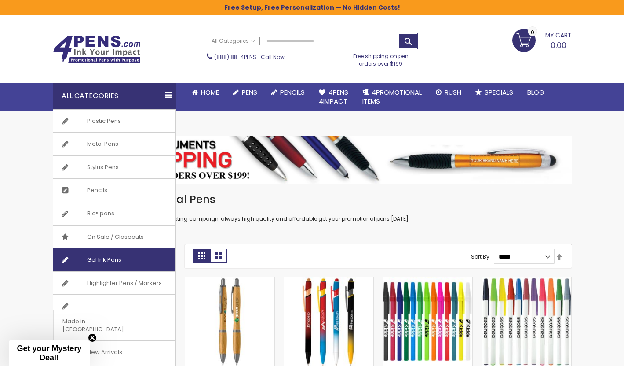 Image resolution: width=624 pixels, height=366 pixels. Describe the element at coordinates (453, 92) in the screenshot. I see `span: Rush` at that location.